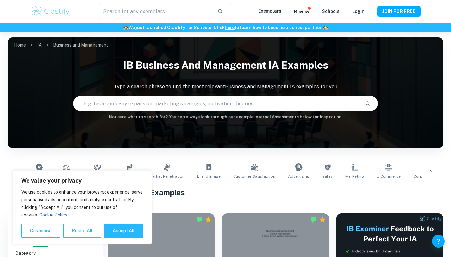 The width and height of the screenshot is (451, 257). Describe the element at coordinates (82, 181) in the screenshot. I see `p: We value your privacy` at that location.